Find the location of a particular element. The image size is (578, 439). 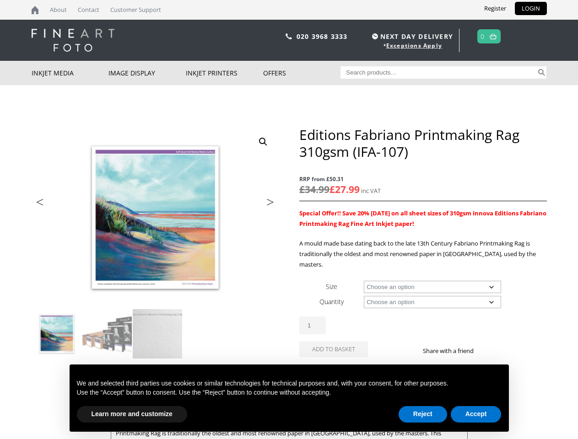

p: Share with a friend is located at coordinates (453, 351).